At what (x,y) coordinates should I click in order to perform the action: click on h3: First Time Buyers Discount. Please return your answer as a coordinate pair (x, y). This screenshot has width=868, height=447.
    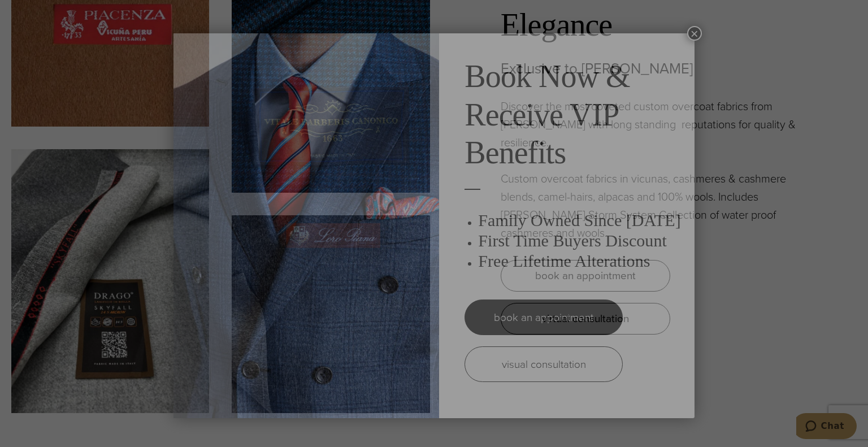
    Looking at the image, I should click on (581, 241).